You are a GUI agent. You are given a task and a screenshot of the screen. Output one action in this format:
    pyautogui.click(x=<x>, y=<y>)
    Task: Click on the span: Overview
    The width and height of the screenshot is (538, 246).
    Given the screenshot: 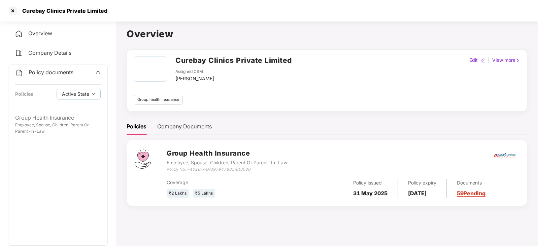 What is the action you would take?
    pyautogui.click(x=40, y=33)
    